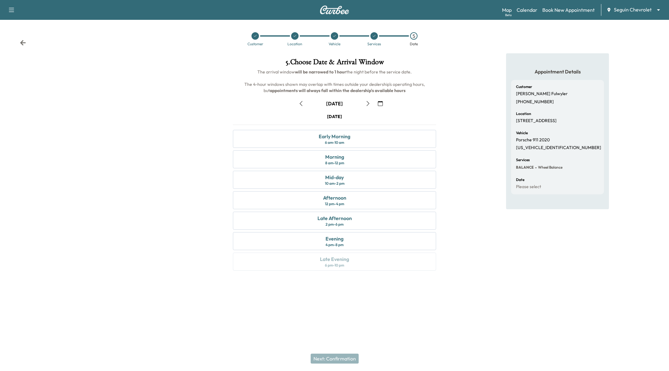 The height and width of the screenshot is (371, 669). Describe the element at coordinates (524, 87) in the screenshot. I see `h6: Customer` at that location.